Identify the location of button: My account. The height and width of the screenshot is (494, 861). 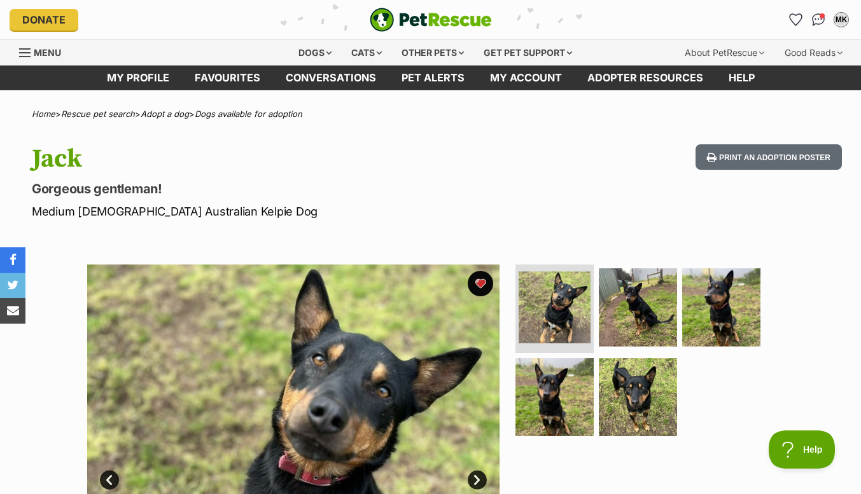
(841, 20).